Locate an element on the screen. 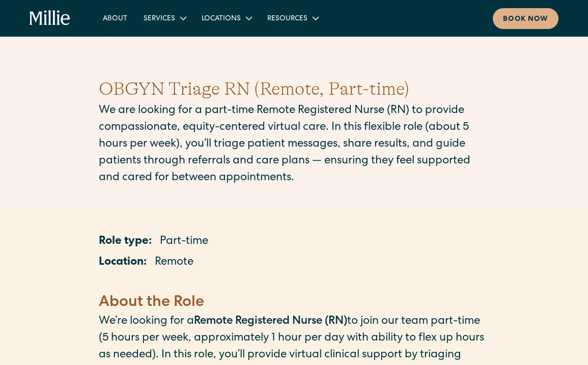 This screenshot has height=365, width=588. p: Role type: is located at coordinates (125, 242).